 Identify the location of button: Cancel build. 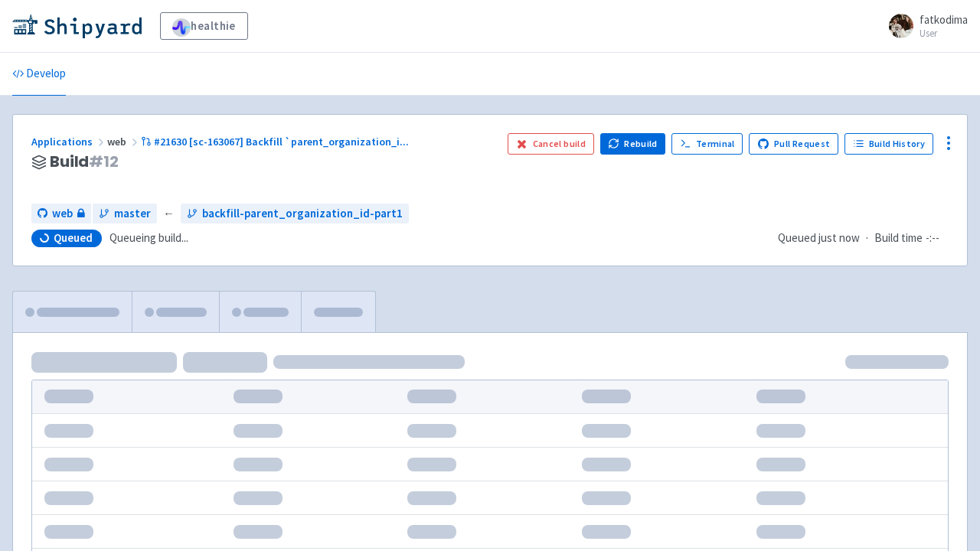
(551, 144).